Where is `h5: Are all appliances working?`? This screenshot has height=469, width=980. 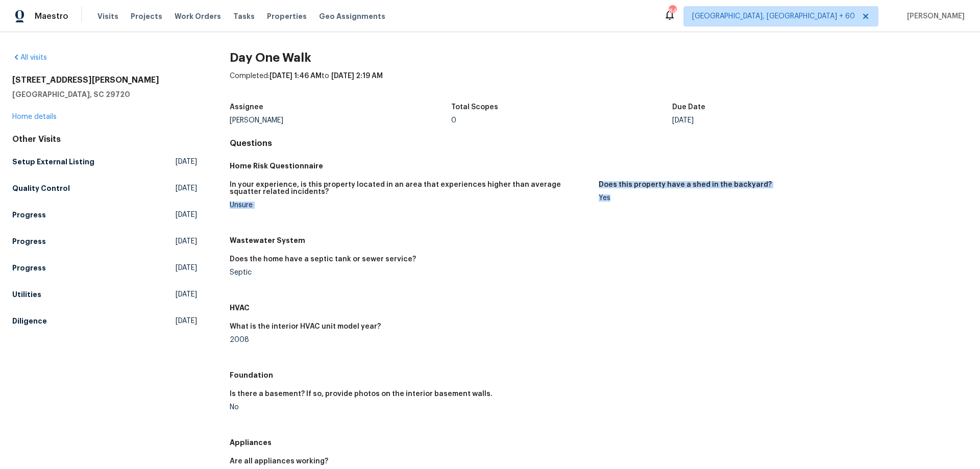 h5: Are all appliances working? is located at coordinates (278, 461).